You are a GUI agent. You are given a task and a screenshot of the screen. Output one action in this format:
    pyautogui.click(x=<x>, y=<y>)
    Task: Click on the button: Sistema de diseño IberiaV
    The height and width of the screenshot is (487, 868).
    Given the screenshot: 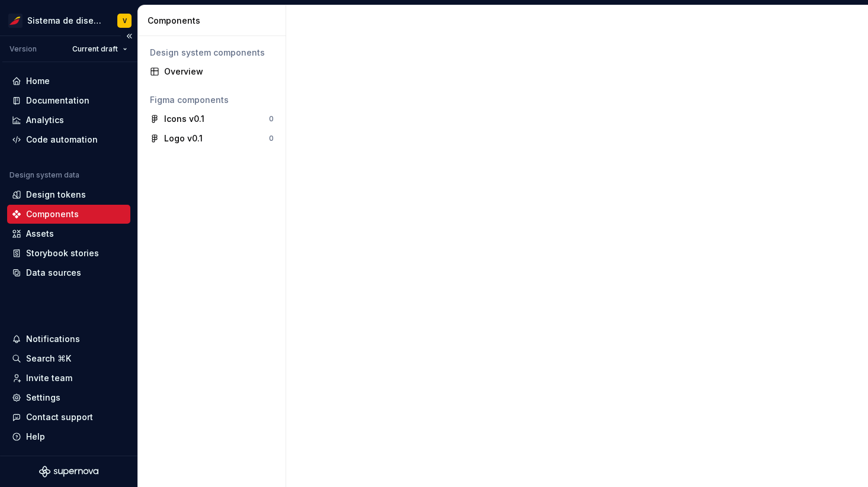 What is the action you would take?
    pyautogui.click(x=68, y=20)
    